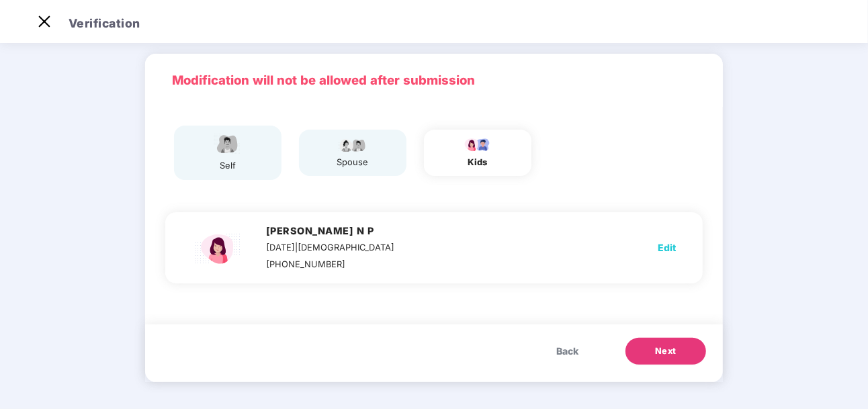  Describe the element at coordinates (666, 351) in the screenshot. I see `button: Next` at that location.